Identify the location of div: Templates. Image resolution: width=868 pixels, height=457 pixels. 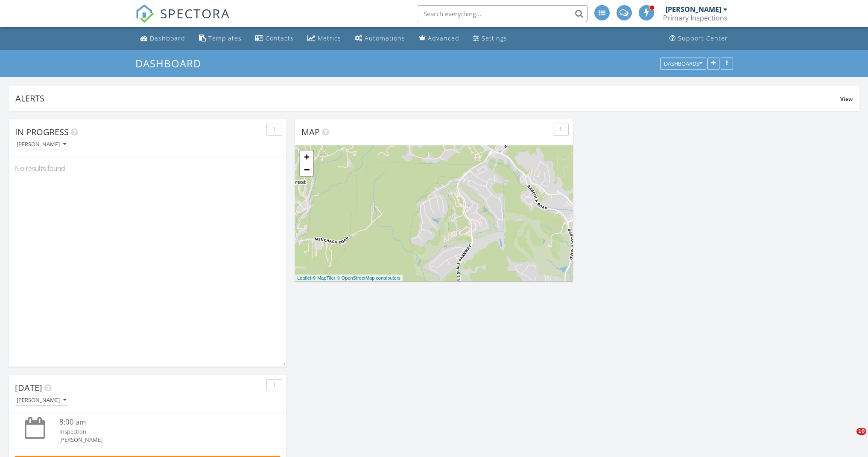
(225, 38).